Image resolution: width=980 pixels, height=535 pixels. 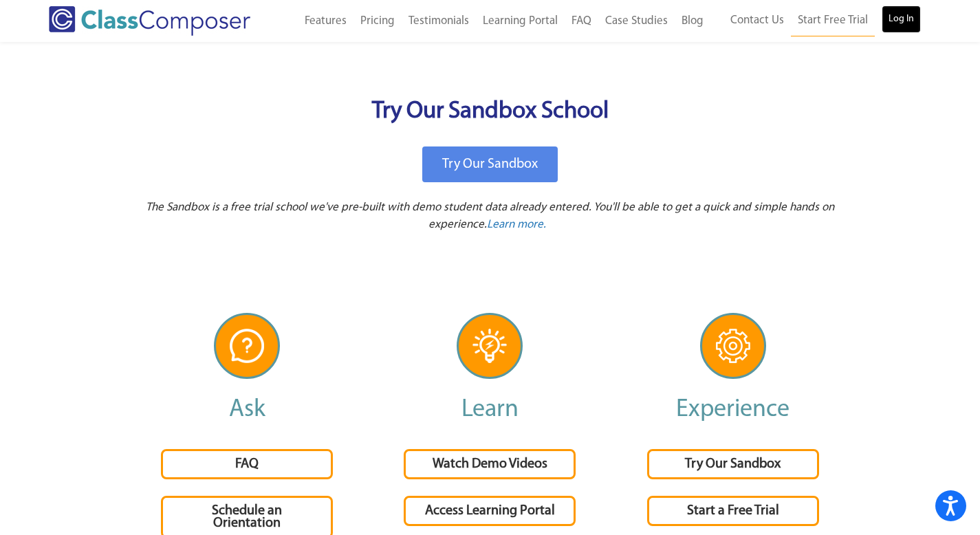 What do you see at coordinates (247, 410) in the screenshot?
I see `span: Ask` at bounding box center [247, 410].